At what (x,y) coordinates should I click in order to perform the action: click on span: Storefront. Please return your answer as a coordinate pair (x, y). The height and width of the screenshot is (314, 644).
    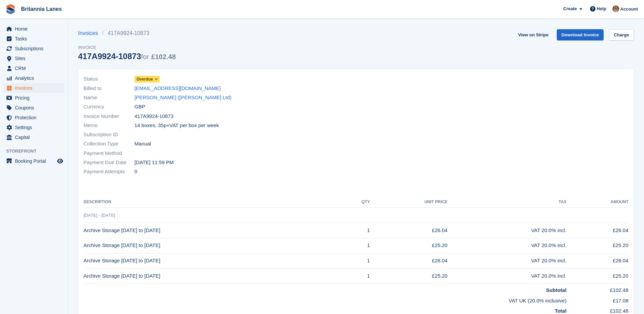
    Looking at the image, I should click on (37, 151).